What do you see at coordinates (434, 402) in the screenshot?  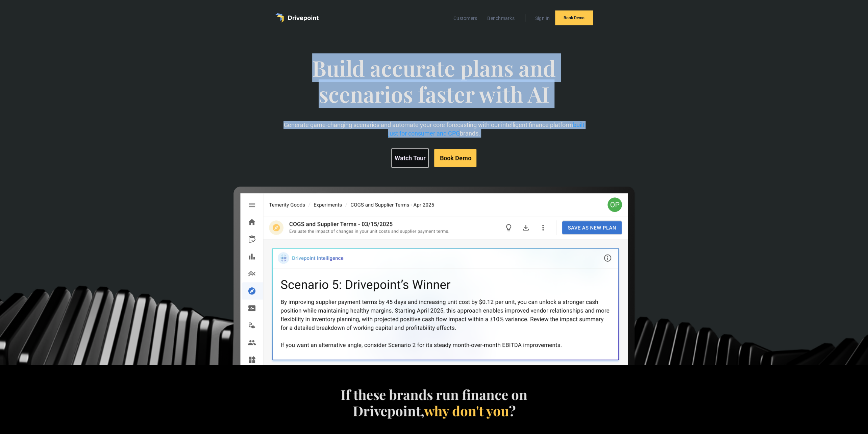 I see `h4: If these brands run finance on Drivepoint, ?` at bounding box center [434, 402].